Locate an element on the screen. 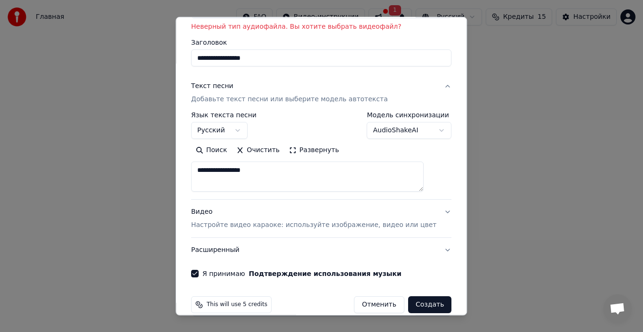 Image resolution: width=643 pixels, height=332 pixels. button: Я принимаю is located at coordinates (325, 273).